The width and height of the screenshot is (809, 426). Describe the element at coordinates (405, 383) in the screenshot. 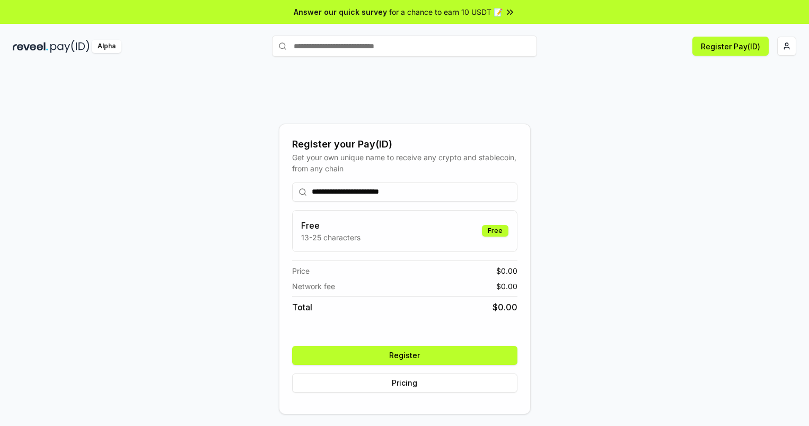

I see `button: Pricing` at that location.